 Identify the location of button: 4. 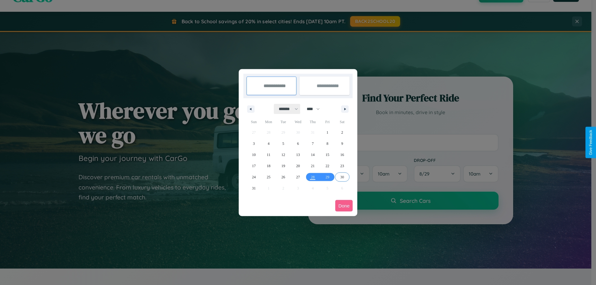
(268, 144).